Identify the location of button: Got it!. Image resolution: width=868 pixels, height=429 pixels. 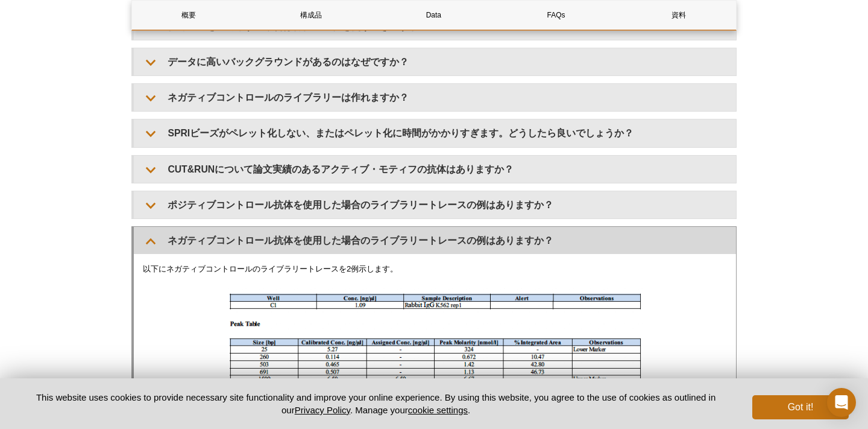
(800, 407).